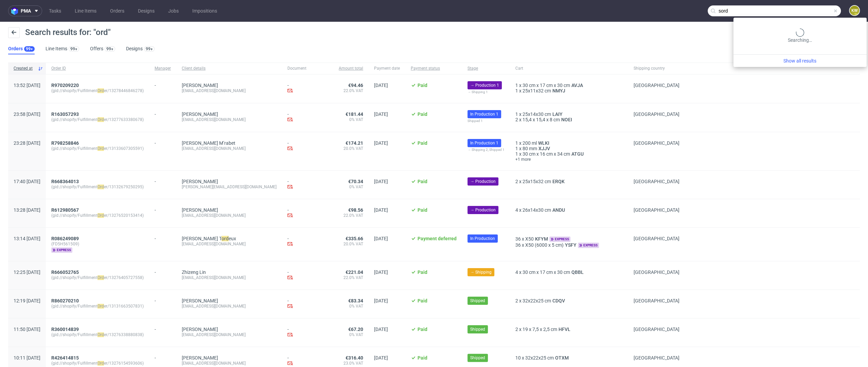  What do you see at coordinates (351, 335) in the screenshot?
I see `span: 0% VAT` at bounding box center [351, 335].